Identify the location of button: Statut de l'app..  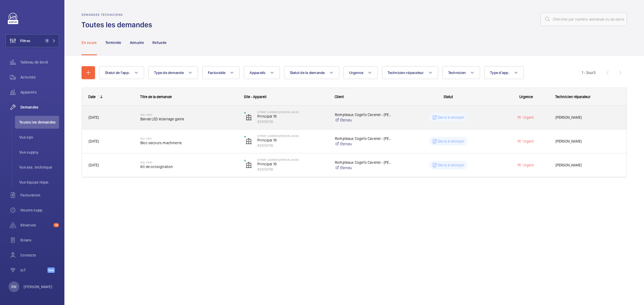
(121, 73).